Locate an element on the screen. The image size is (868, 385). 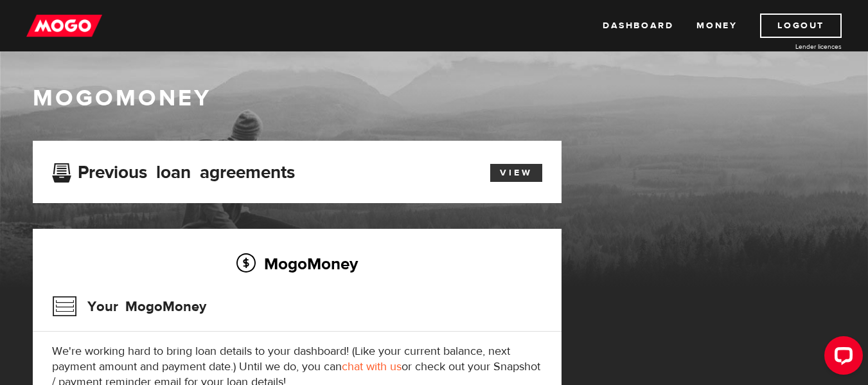
img: mogo_logo-11ee424be714fa7cbb0f0f49df9e16ec.png is located at coordinates (64, 26).